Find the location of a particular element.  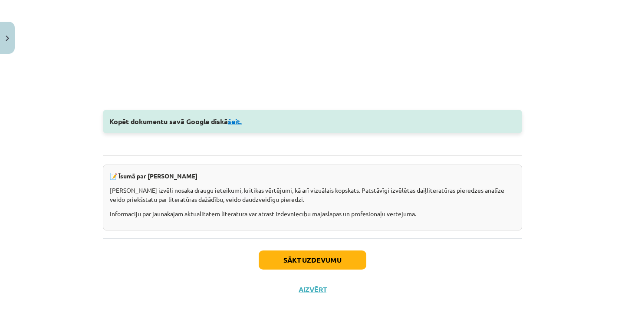

div: Kopēt dokumentu savā Google diskā is located at coordinates (312, 121).